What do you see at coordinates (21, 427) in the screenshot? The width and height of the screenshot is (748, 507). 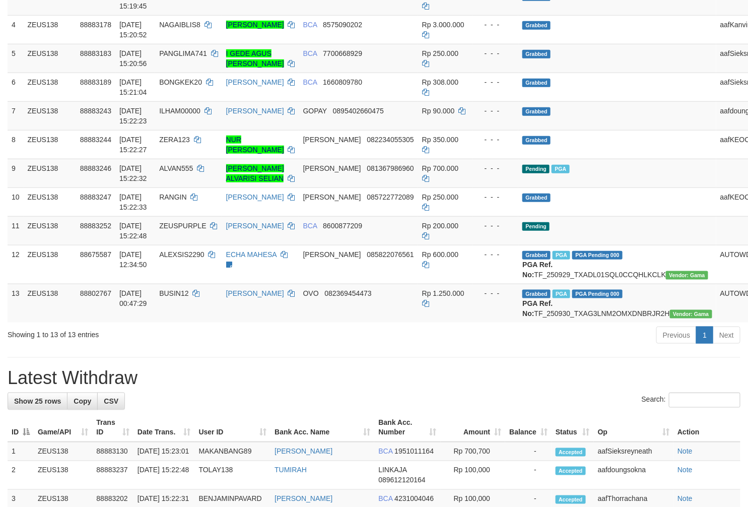 I see `th: ID: activate to sort column descending` at bounding box center [21, 427].